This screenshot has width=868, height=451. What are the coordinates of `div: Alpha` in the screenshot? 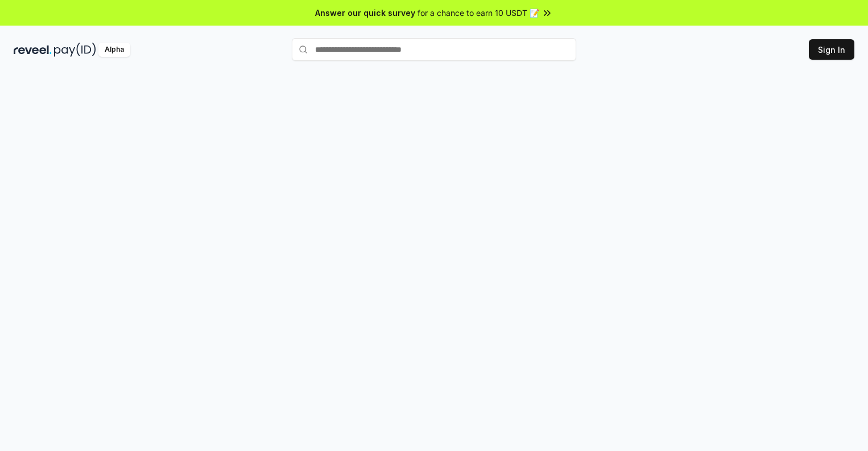 It's located at (115, 50).